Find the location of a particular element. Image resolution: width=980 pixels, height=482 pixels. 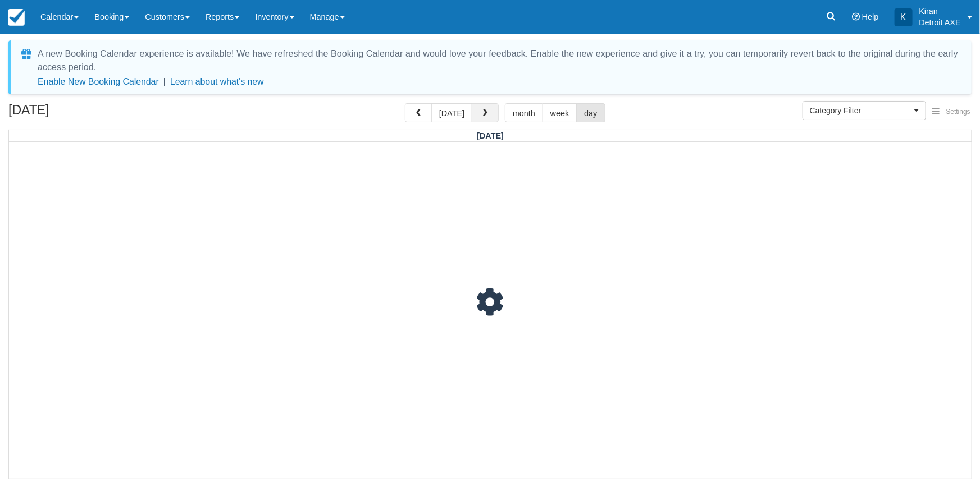

button: month is located at coordinates (524, 113).